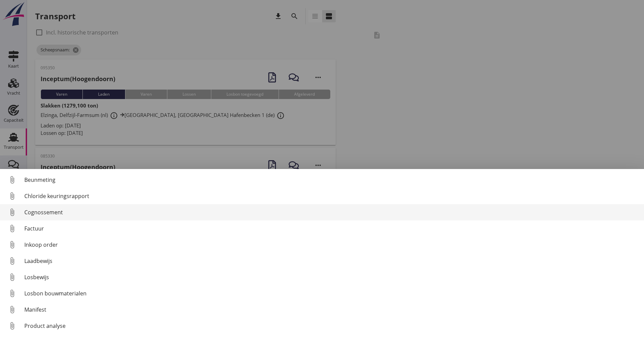  What do you see at coordinates (331, 310) in the screenshot?
I see `div: Manifest` at bounding box center [331, 310].